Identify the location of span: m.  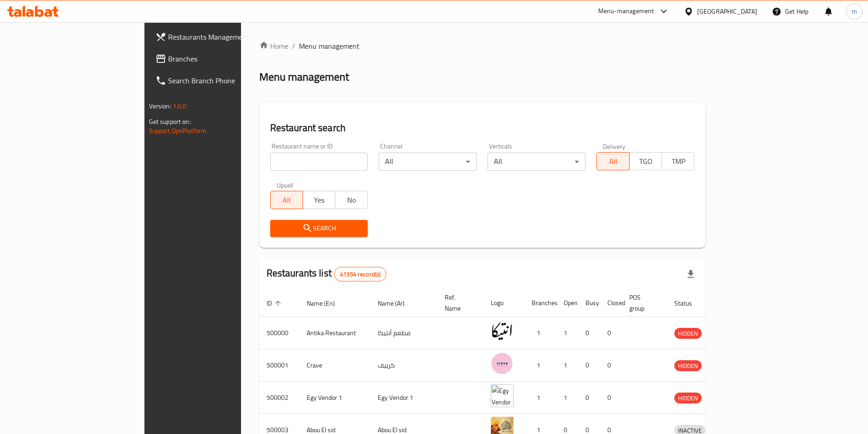
(855, 12).